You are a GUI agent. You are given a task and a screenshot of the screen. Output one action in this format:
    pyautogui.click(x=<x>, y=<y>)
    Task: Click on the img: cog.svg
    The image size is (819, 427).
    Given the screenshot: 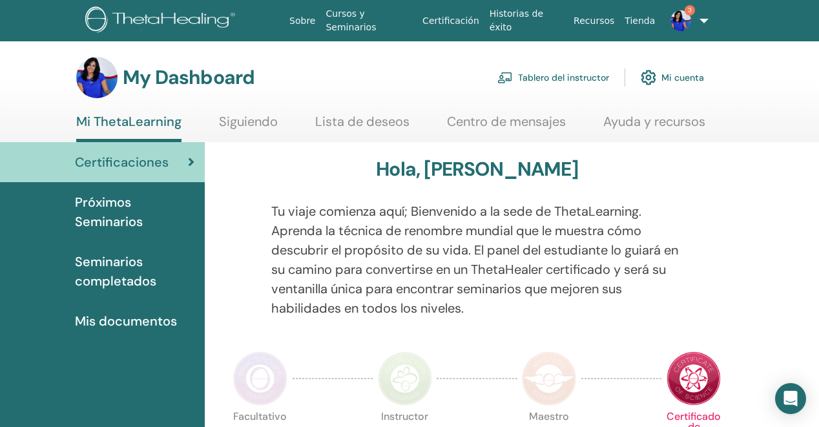 What is the action you would take?
    pyautogui.click(x=649, y=78)
    